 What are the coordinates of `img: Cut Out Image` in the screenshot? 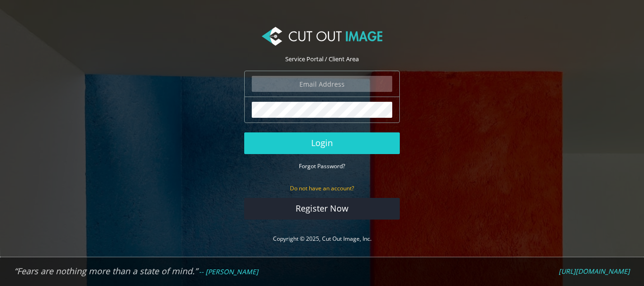 It's located at (322, 36).